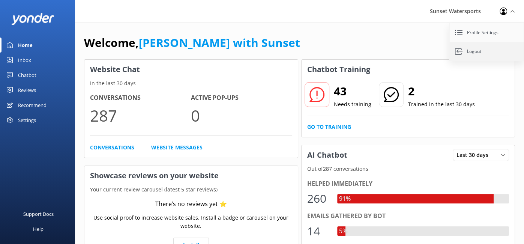  What do you see at coordinates (241, 98) in the screenshot?
I see `h4: Active Pop-ups` at bounding box center [241, 98].